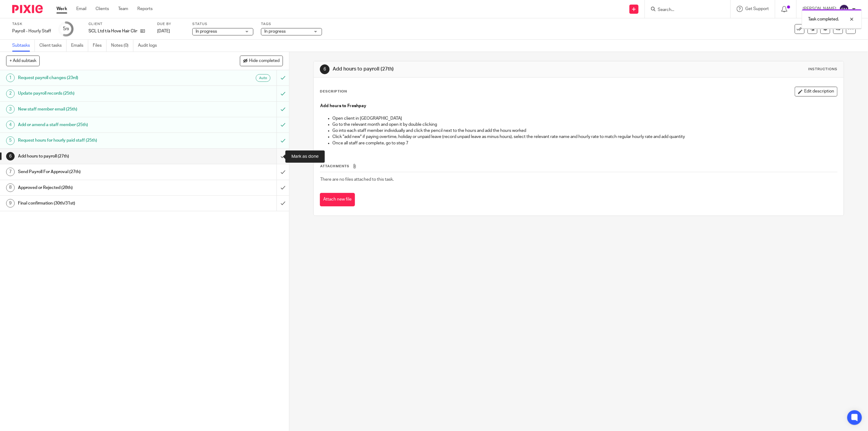  What do you see at coordinates (102, 125) in the screenshot?
I see `h1: Add or amend a staff member (25th)` at bounding box center [102, 125].